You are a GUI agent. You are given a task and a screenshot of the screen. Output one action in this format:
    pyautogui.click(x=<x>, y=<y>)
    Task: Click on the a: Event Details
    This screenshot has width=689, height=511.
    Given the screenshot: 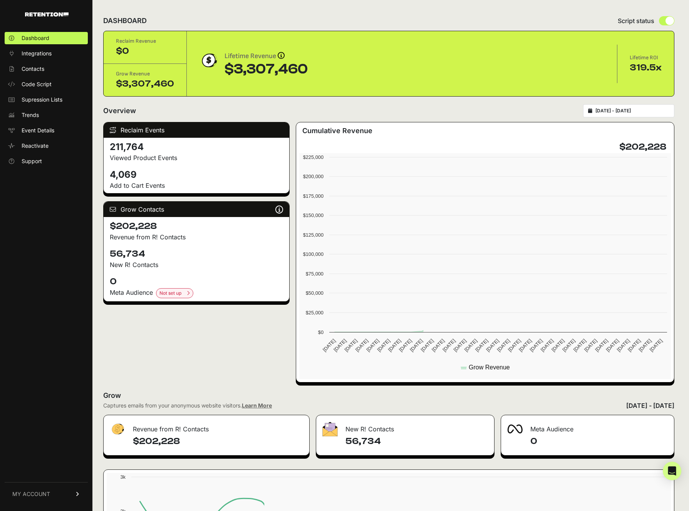 What is the action you would take?
    pyautogui.click(x=46, y=131)
    